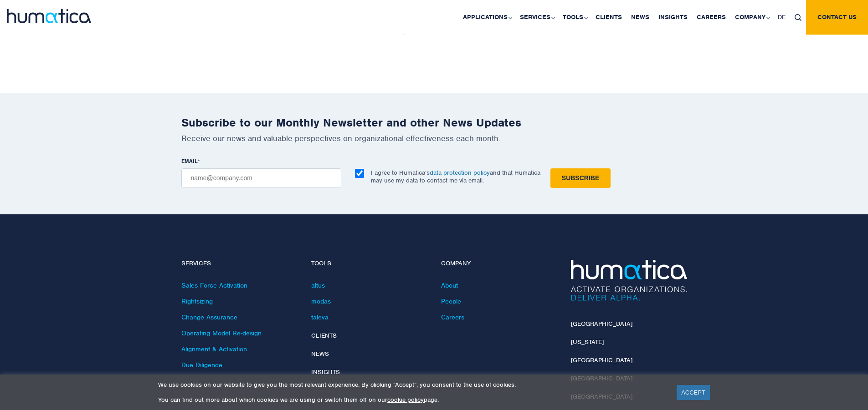  Describe the element at coordinates (434, 122) in the screenshot. I see `h2: Subscribe to our Monthly Newsletter and other News Updates` at that location.